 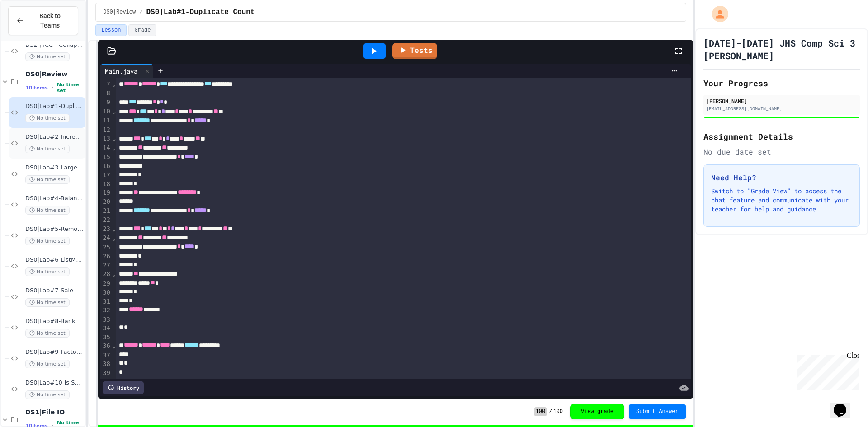 I want to click on button: Grade, so click(x=142, y=30).